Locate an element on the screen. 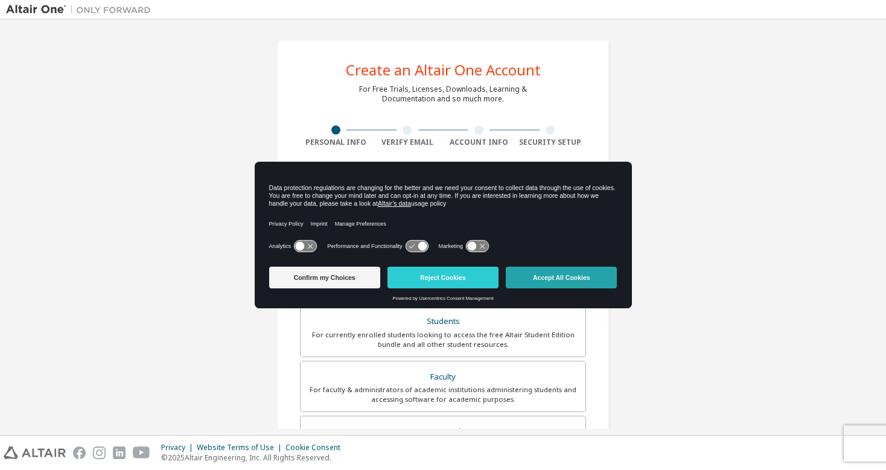 The image size is (886, 470). img: facebook.svg is located at coordinates (79, 453).